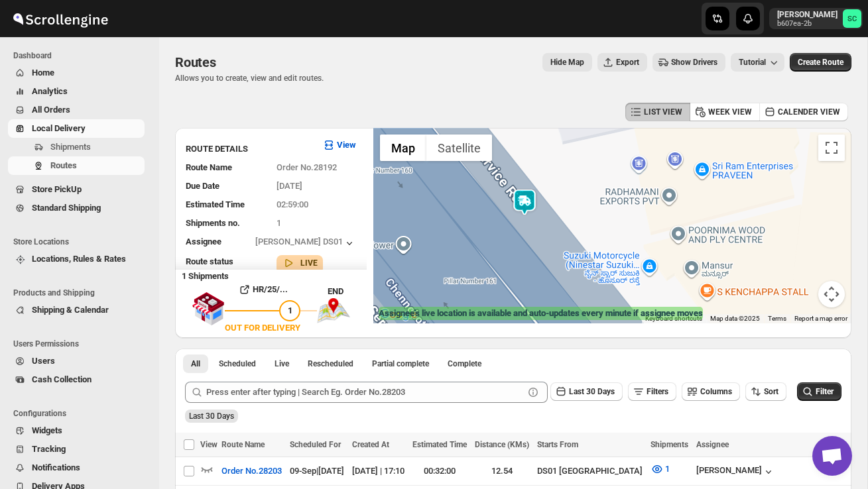 The image size is (868, 489). I want to click on button: Map action label, so click(567, 62).